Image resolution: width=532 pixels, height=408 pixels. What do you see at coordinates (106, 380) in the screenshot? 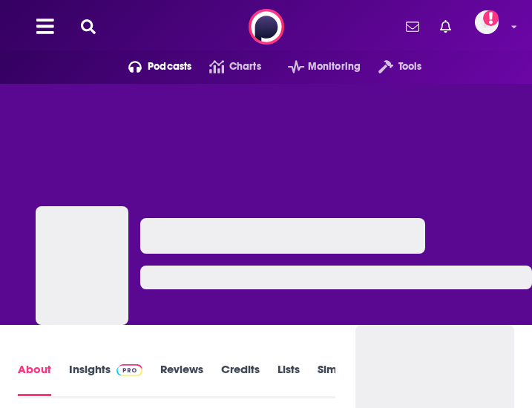
I see `a: InsightsPodchaser Pro` at bounding box center [106, 380].